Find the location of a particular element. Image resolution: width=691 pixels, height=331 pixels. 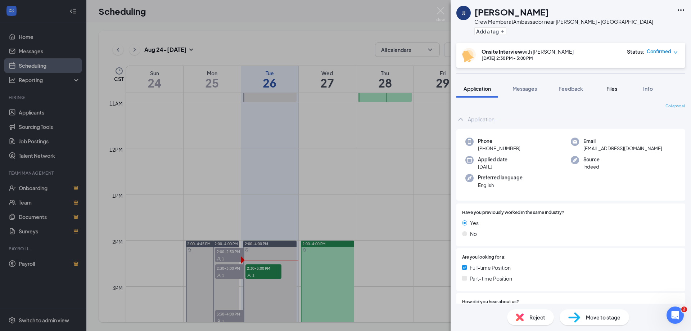

div: Application is located at coordinates (481, 119).